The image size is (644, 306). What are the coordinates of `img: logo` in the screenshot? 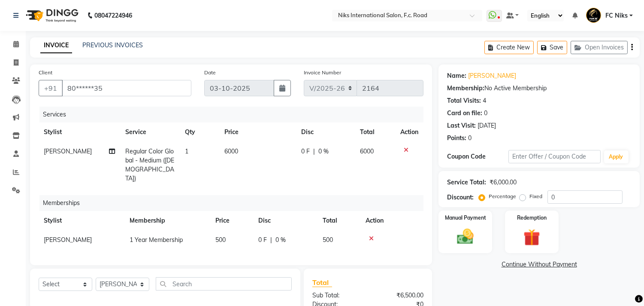 It's located at (51, 16).